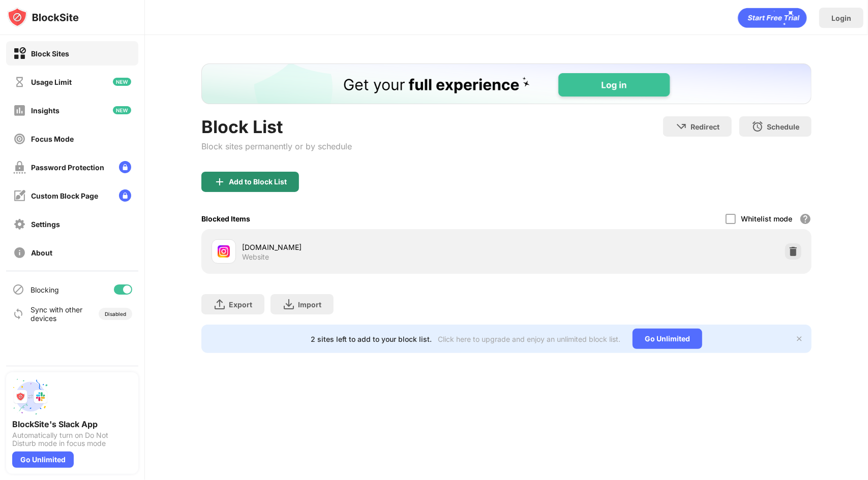 The height and width of the screenshot is (480, 868). I want to click on img: sync-icon.svg, so click(19, 314).